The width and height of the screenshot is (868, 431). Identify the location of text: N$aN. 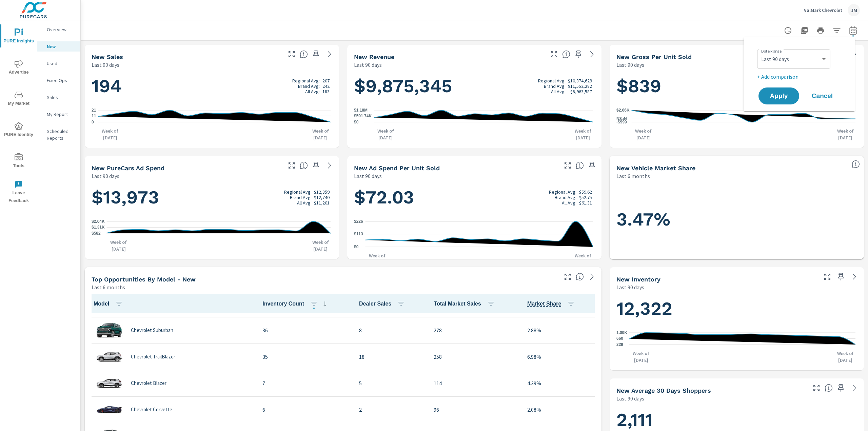
(622, 119).